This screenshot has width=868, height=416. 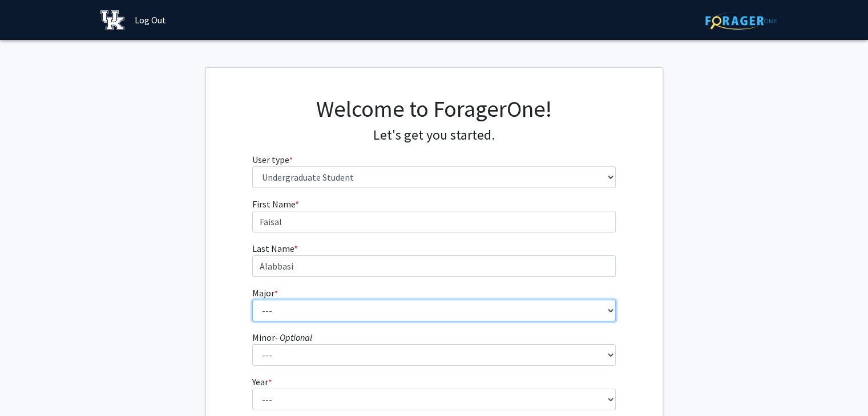 I want to click on h4: Let's get you started., so click(x=434, y=136).